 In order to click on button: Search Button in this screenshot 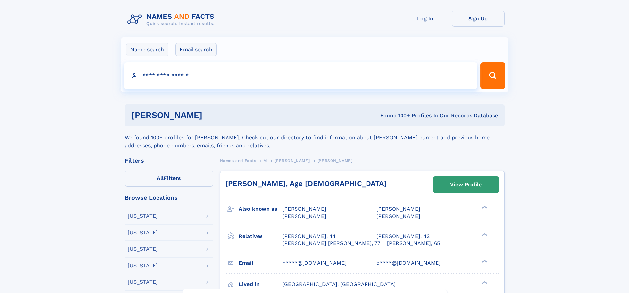, I will do `click(493, 76)`.